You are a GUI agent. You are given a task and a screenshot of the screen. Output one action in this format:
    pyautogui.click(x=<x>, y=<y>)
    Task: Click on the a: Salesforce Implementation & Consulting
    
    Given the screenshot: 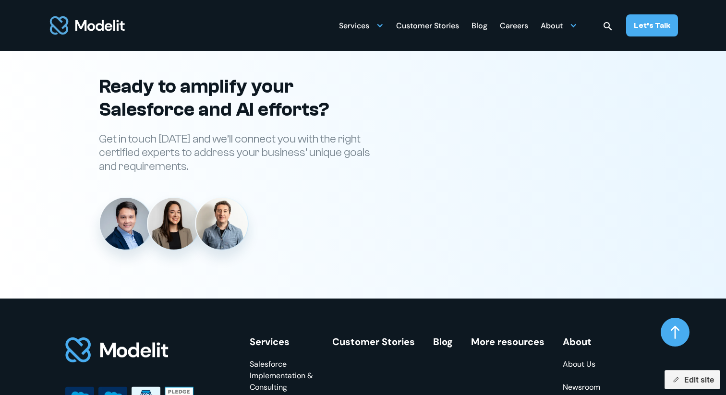 What is the action you would take?
    pyautogui.click(x=282, y=376)
    